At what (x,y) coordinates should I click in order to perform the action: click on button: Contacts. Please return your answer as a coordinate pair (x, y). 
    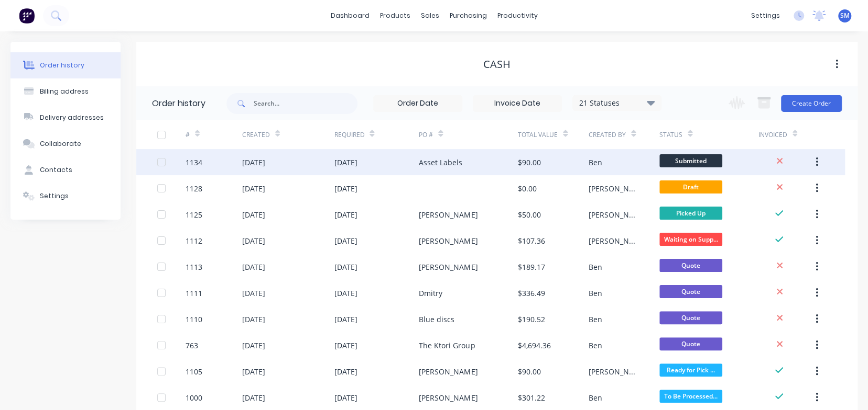
    Looking at the image, I should click on (66, 170).